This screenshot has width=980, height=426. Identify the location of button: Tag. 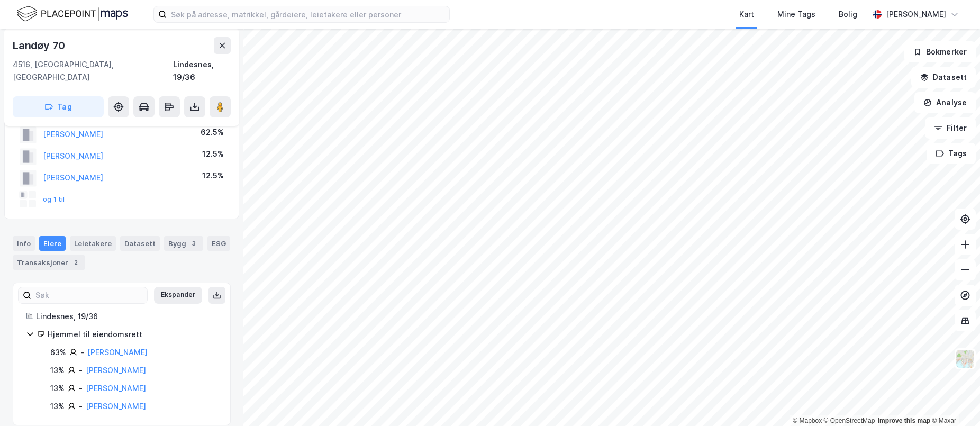
(58, 107).